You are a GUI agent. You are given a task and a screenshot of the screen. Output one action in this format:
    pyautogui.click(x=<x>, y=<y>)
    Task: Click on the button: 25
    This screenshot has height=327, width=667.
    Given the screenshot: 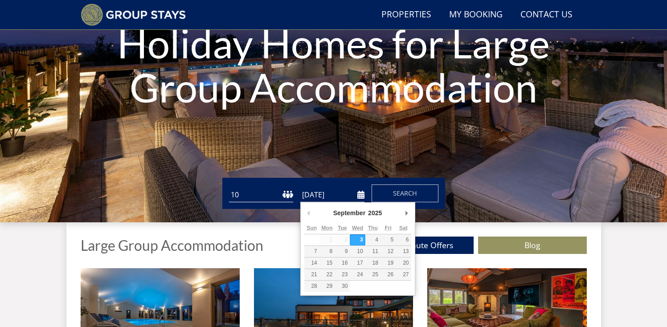 What is the action you would take?
    pyautogui.click(x=373, y=275)
    